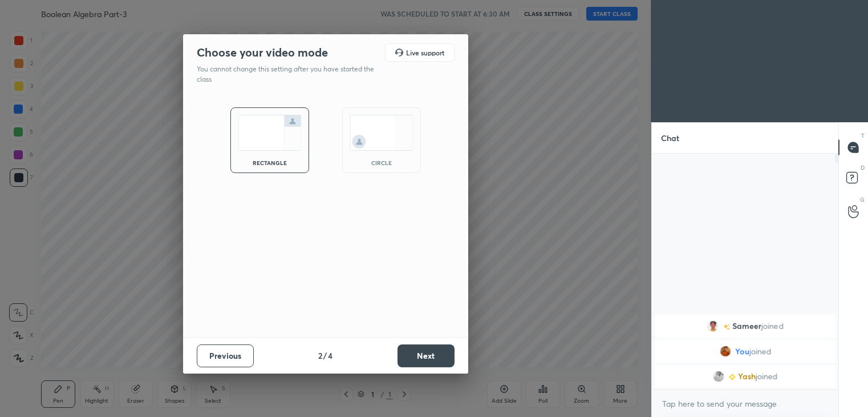  What do you see at coordinates (289, 74) in the screenshot?
I see `p: You cannot change this setting after you have started the class` at bounding box center [289, 74].